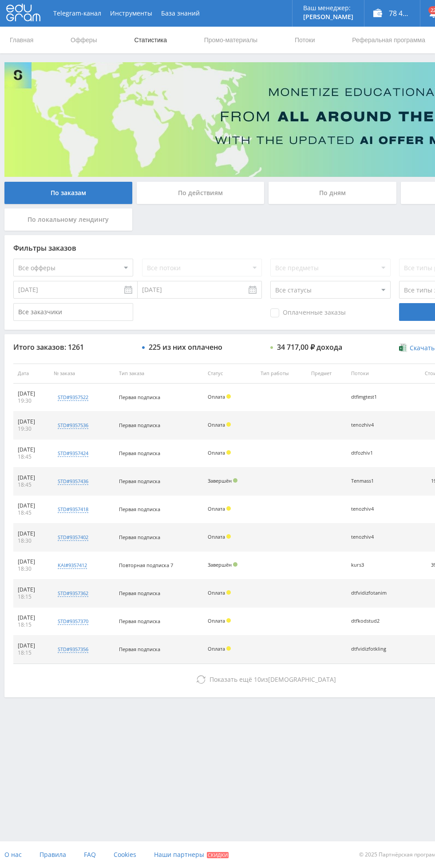  Describe the element at coordinates (53, 855) in the screenshot. I see `a: Правила` at that location.